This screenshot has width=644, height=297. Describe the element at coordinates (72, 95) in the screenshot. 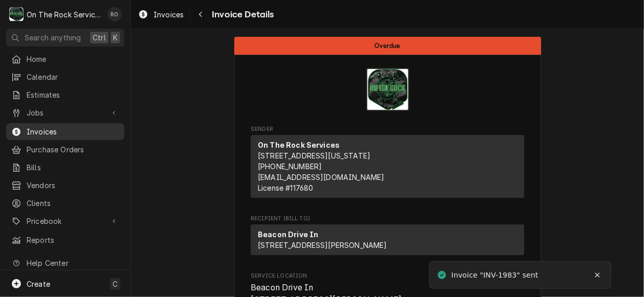

I see `span: Estimates` at that location.